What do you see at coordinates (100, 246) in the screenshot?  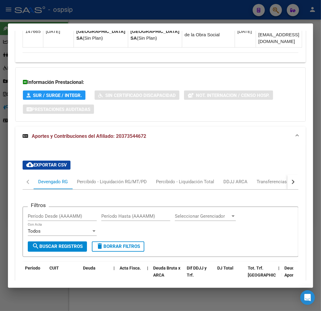 I see `mat-icon: delete` at bounding box center [100, 246].